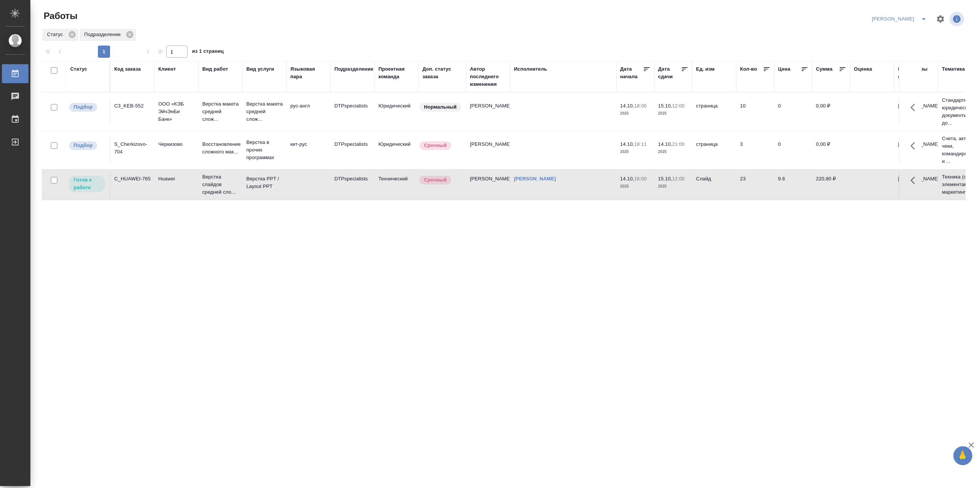 This screenshot has width=980, height=488. I want to click on div: Исполнитель, so click(531, 69).